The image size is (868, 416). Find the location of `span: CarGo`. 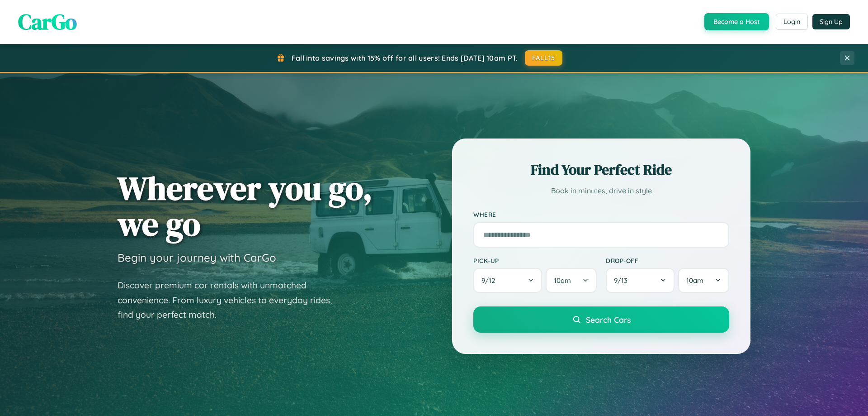

span: CarGo is located at coordinates (47, 22).